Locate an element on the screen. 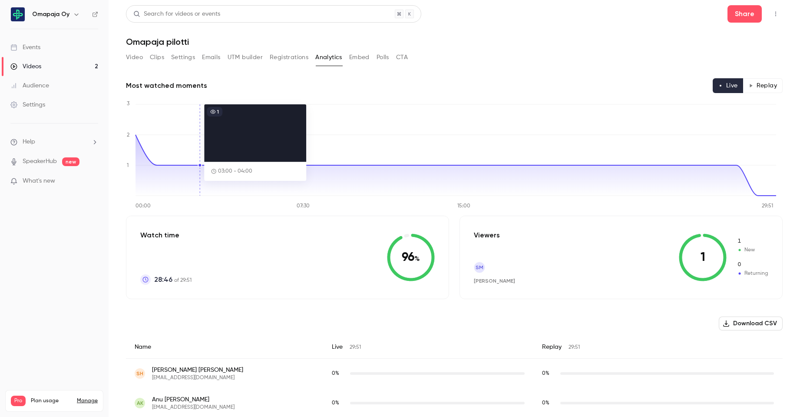 The width and height of the screenshot is (800, 417). button: Registrations is located at coordinates (289, 57).